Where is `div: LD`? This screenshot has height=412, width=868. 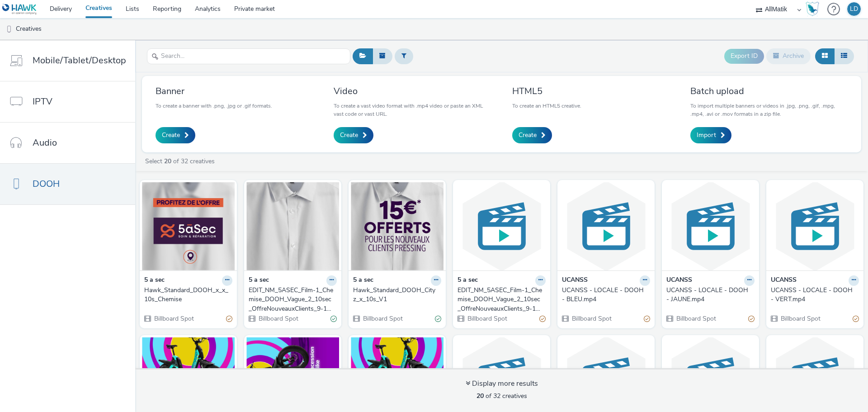 div: LD is located at coordinates (854, 9).